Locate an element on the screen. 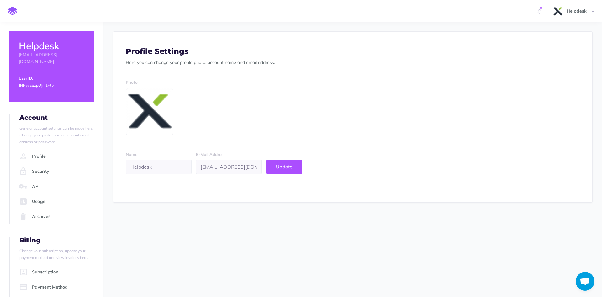 The image size is (602, 297). span: Helpdesk is located at coordinates (576, 11).